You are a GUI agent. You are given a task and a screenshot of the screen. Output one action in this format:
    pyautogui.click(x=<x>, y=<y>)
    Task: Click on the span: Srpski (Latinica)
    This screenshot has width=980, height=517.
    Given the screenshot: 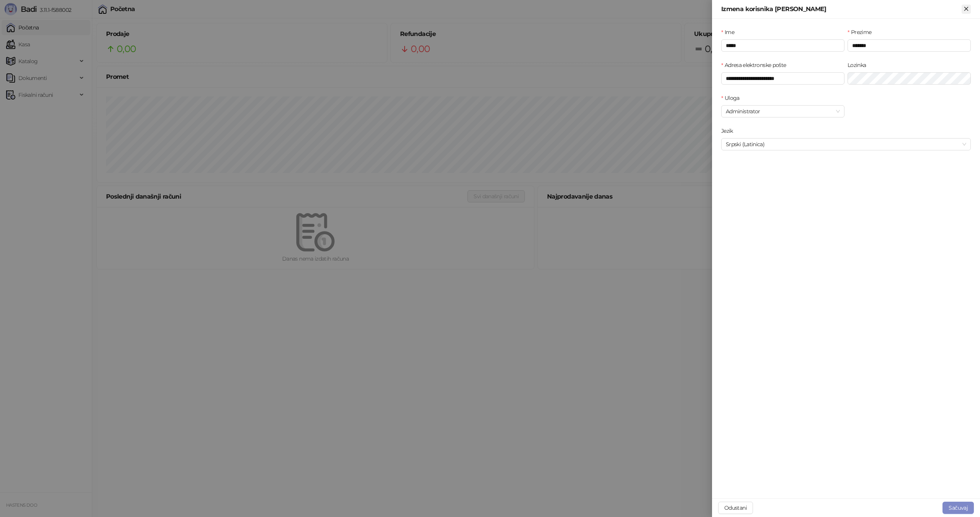 What is the action you would take?
    pyautogui.click(x=846, y=145)
    